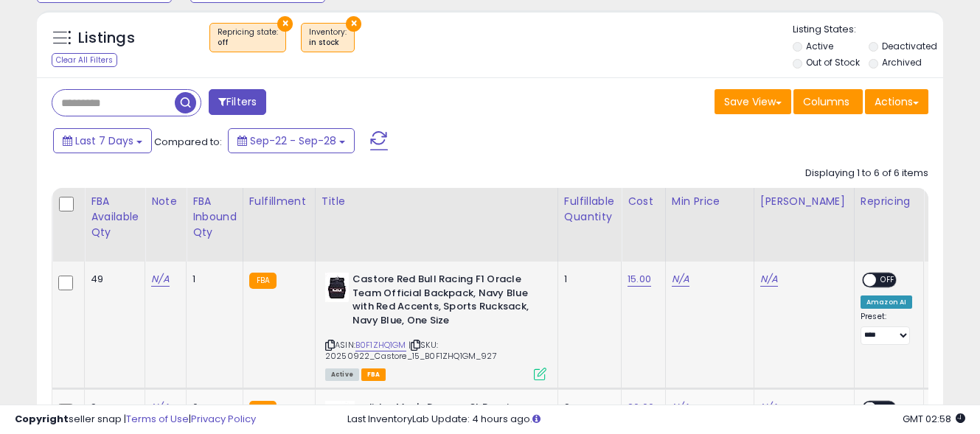  Describe the element at coordinates (223, 418) in the screenshot. I see `a: Privacy Policy` at that location.